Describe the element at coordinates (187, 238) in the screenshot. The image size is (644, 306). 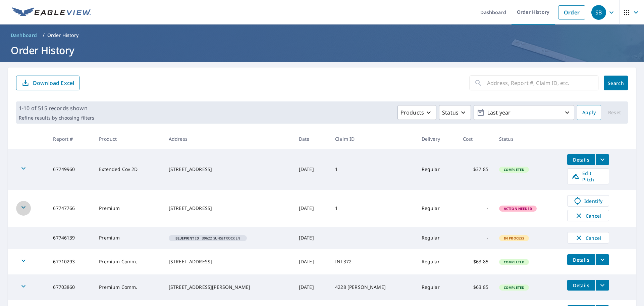
I see `em: Blueprint ID` at that location.